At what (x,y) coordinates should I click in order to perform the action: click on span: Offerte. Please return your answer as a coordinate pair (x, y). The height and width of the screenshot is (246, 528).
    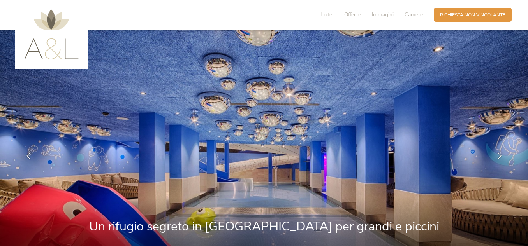
    Looking at the image, I should click on (352, 14).